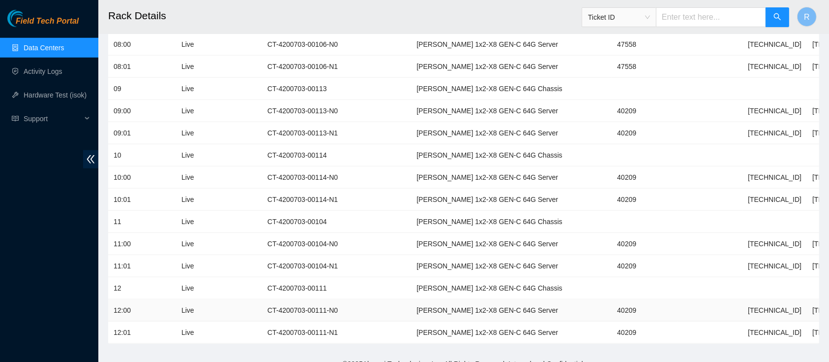 This screenshot has height=362, width=829. What do you see at coordinates (336, 310) in the screenshot?
I see `td: CT-4200703-00111-N0` at bounding box center [336, 310].